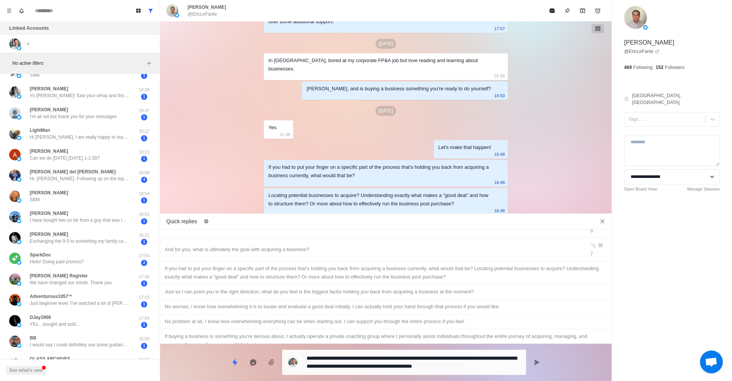  I want to click on p: 19:21, so click(144, 152).